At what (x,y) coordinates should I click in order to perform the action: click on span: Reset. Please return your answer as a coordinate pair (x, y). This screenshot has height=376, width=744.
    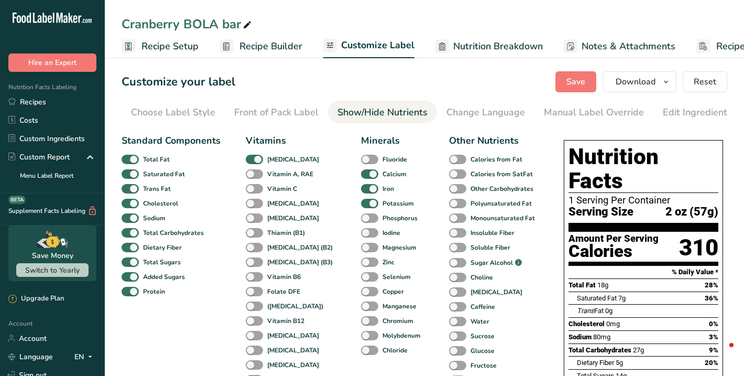
    Looking at the image, I should click on (705, 82).